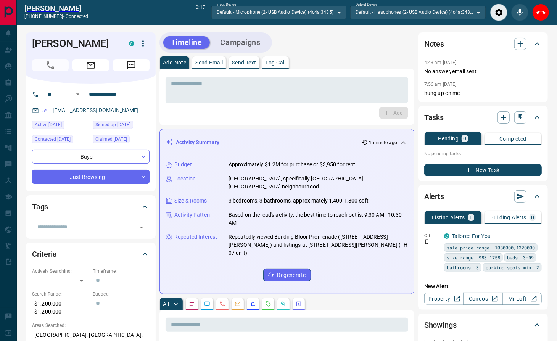 The width and height of the screenshot is (557, 341). I want to click on span: Call, so click(50, 65).